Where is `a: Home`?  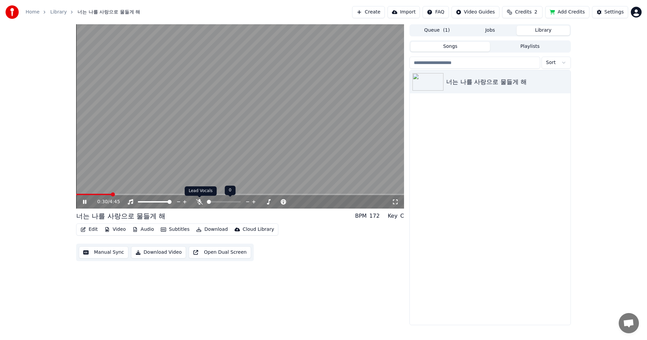
a: Home is located at coordinates (32, 12).